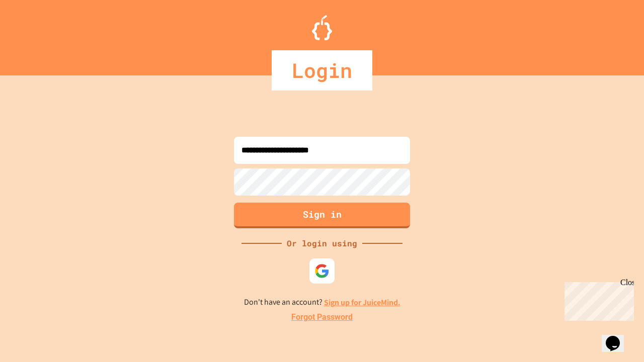 The image size is (644, 362). Describe the element at coordinates (322, 244) in the screenshot. I see `div: Or login using` at that location.